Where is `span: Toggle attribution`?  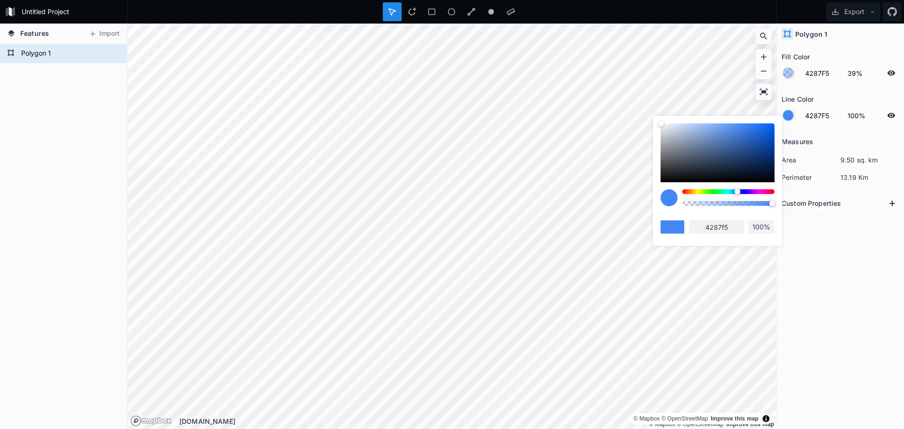
span: Toggle attribution is located at coordinates (766, 418).